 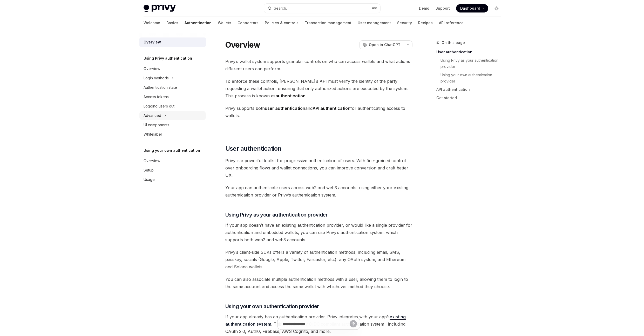 What do you see at coordinates (471, 97) in the screenshot?
I see `a: Get started` at bounding box center [471, 97].